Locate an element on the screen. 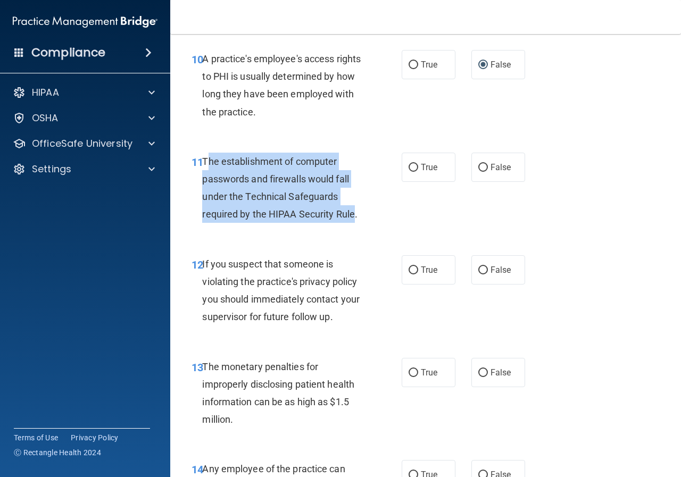  a: Terms of Use is located at coordinates (36, 438).